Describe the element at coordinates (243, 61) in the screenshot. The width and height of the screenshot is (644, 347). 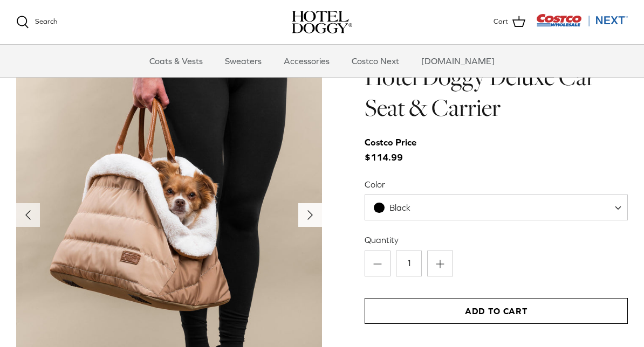
I see `a: Sweaters` at that location.